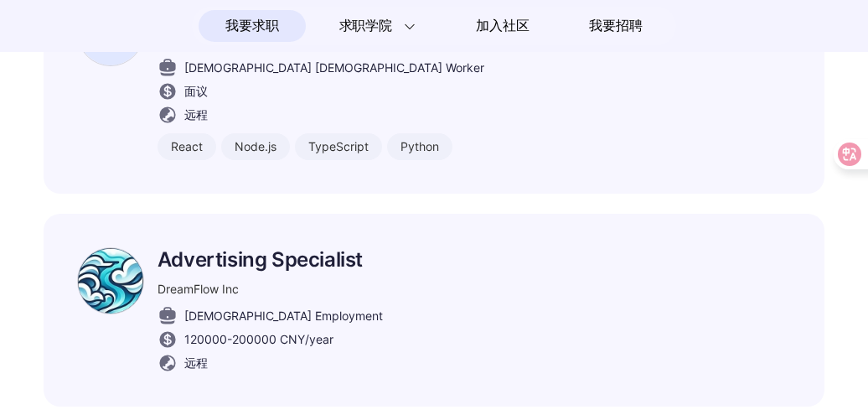  I want to click on span: 面议, so click(196, 91).